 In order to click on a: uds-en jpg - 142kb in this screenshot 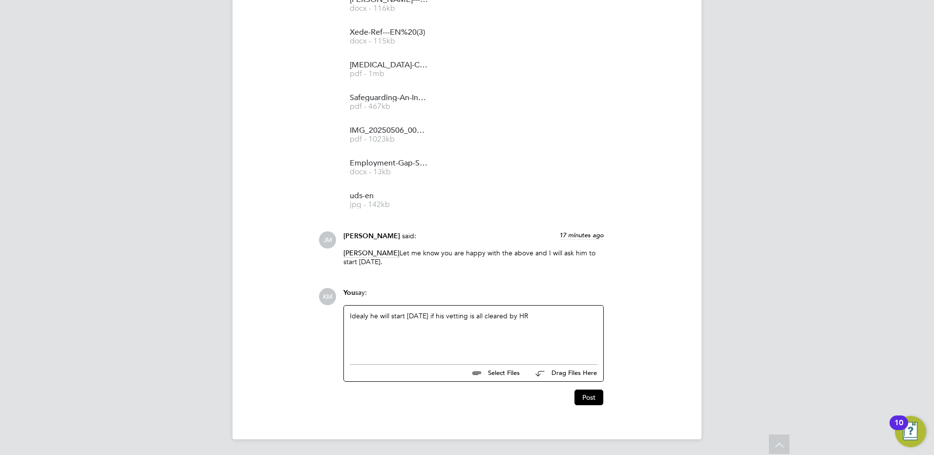, I will do `click(389, 200)`.